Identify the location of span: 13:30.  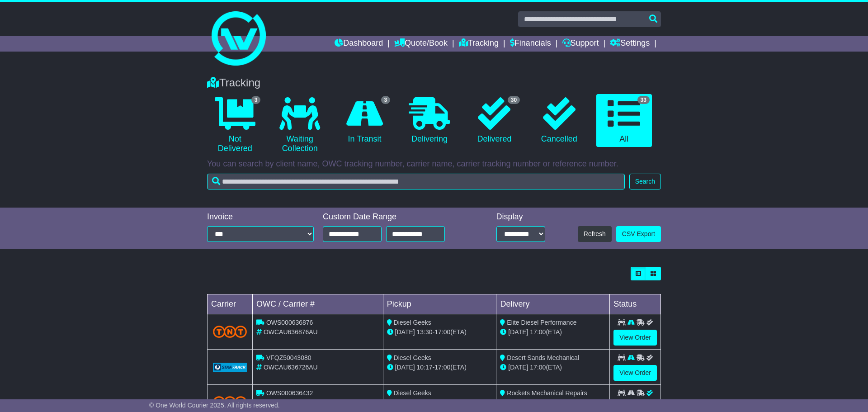
(424, 332).